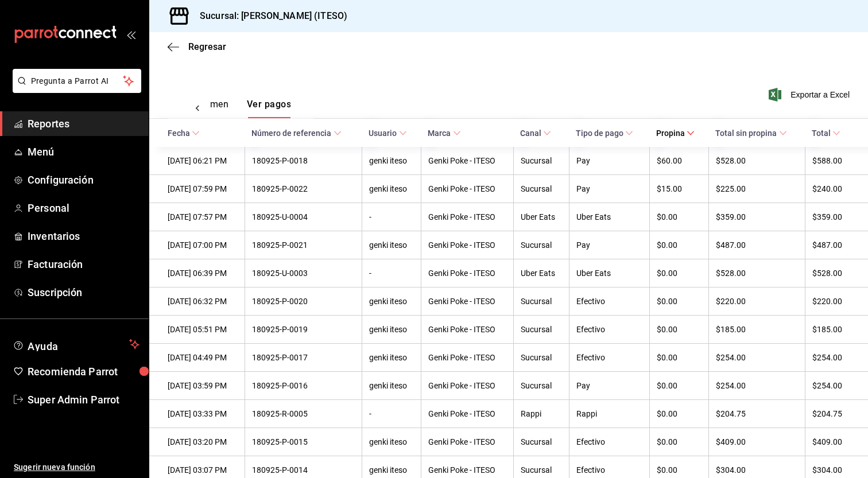 The width and height of the screenshot is (868, 478). What do you see at coordinates (216, 108) in the screenshot?
I see `div: navigation tabs` at bounding box center [216, 108].